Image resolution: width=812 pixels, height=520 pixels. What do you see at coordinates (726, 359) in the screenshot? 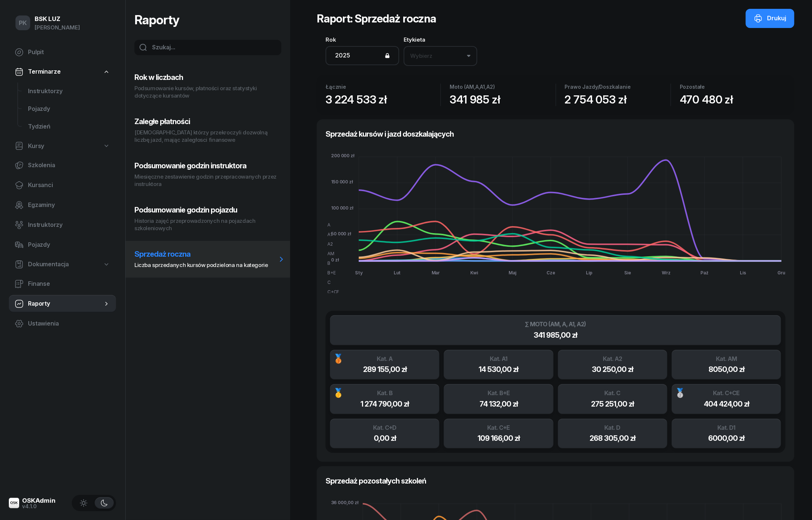
I see `h4: Kat. AM` at bounding box center [726, 359].